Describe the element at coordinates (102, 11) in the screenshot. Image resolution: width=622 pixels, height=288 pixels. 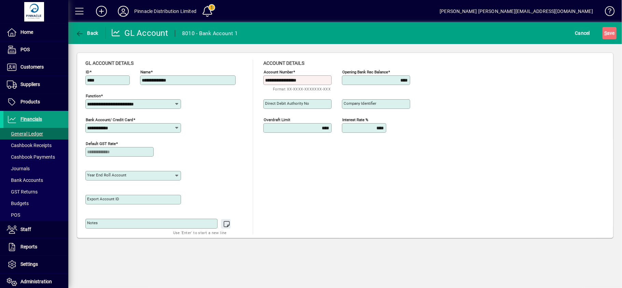
I see `button: Add` at that location.